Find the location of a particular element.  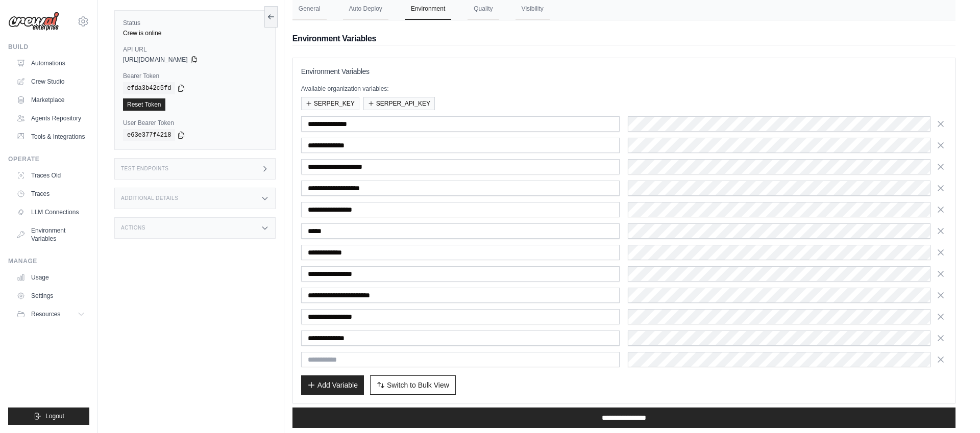

label: API URL is located at coordinates (195, 49).